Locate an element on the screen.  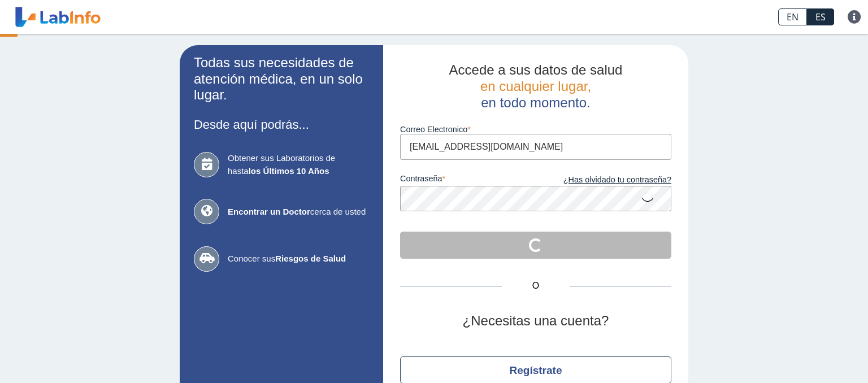
h2: ¿Necesitas una cuenta? is located at coordinates (535, 321).